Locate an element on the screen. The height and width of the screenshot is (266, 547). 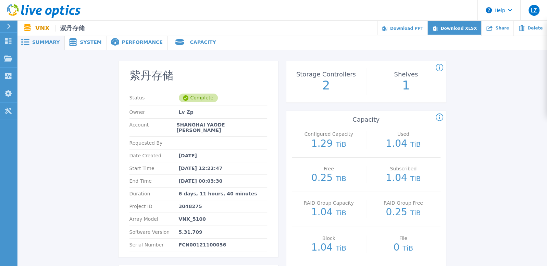
span: Summary is located at coordinates (46, 42).